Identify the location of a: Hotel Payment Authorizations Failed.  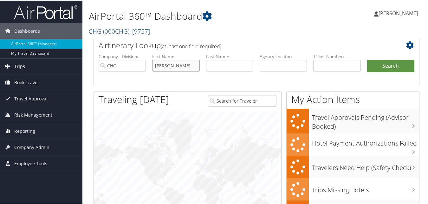
(353, 144).